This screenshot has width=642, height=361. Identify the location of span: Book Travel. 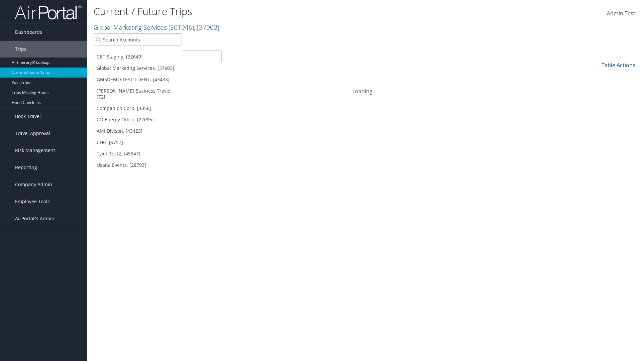
(28, 116).